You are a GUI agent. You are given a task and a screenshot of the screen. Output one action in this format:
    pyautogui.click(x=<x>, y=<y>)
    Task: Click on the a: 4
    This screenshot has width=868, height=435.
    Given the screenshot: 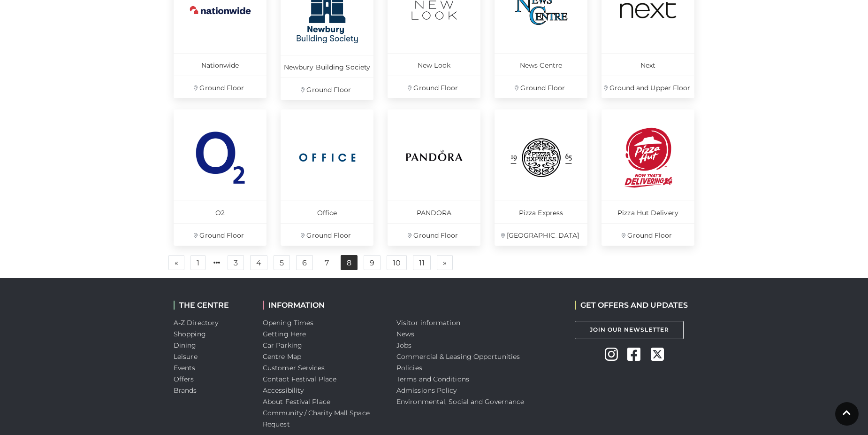 What is the action you would take?
    pyautogui.click(x=259, y=262)
    